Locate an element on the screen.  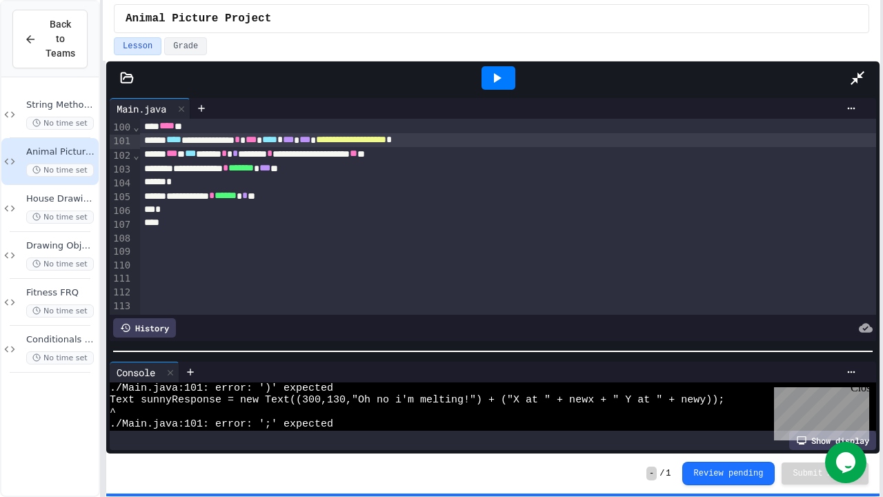
span: Drawing Objects in Java - HW Playposit Code is located at coordinates (61, 246).